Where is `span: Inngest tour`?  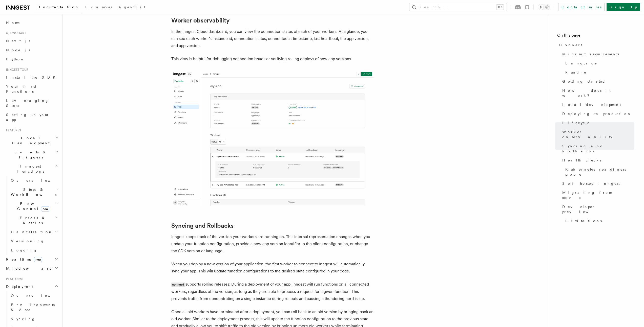 span: Inngest tour is located at coordinates (16, 70).